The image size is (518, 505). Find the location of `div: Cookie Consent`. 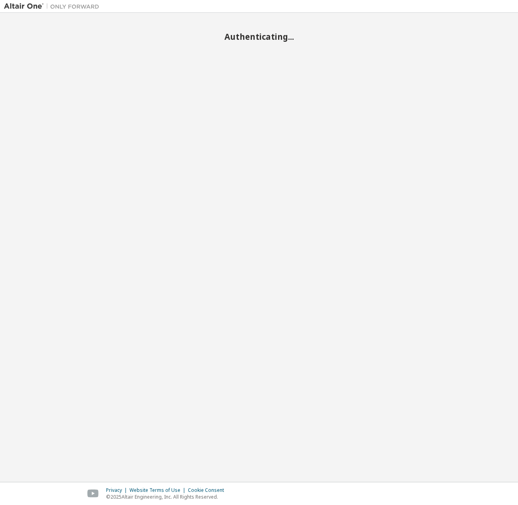

div: Cookie Consent is located at coordinates (208, 490).